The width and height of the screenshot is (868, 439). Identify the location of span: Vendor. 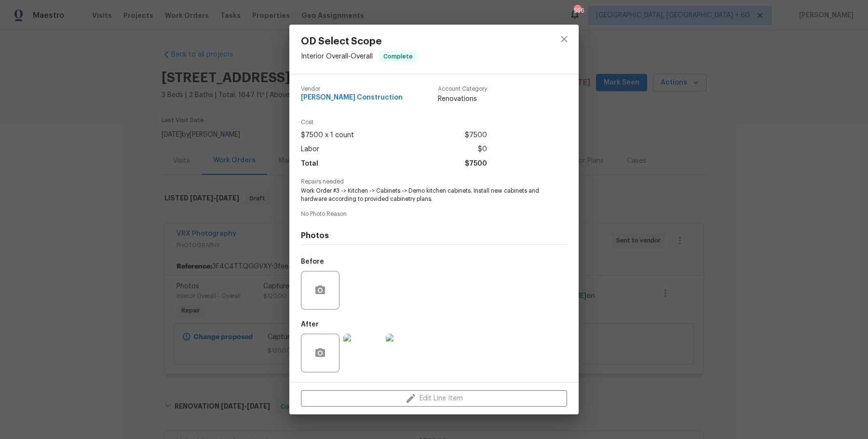
(351, 89).